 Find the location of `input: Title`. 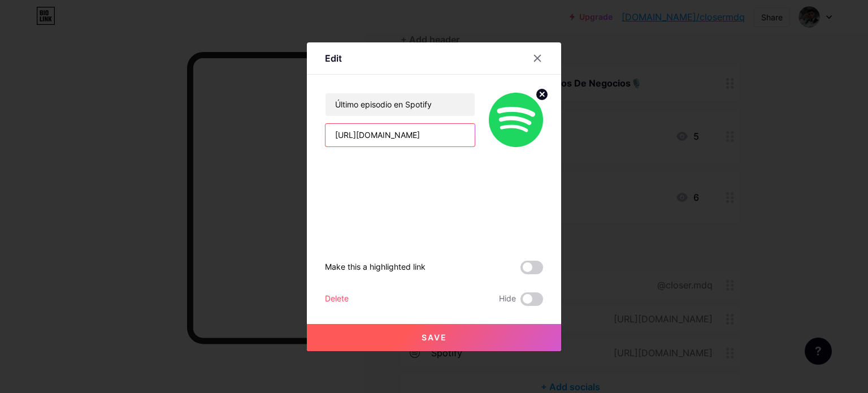

input: Title is located at coordinates (400, 104).